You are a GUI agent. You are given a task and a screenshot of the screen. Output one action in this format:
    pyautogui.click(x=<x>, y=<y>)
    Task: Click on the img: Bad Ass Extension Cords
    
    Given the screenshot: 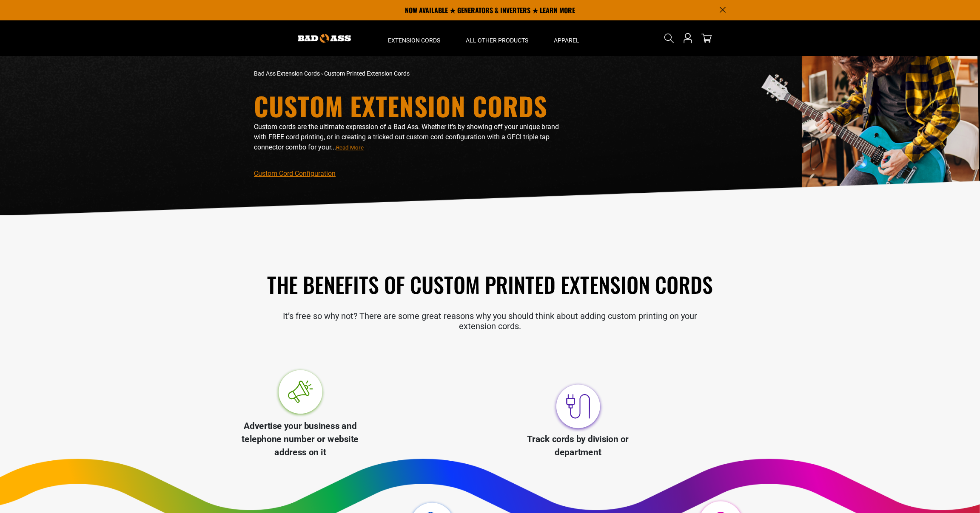 What is the action you would take?
    pyautogui.click(x=324, y=38)
    